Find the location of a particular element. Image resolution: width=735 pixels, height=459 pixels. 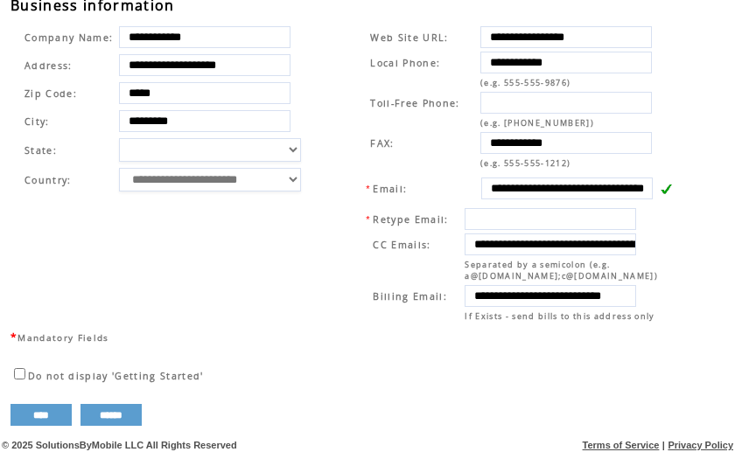

span: Company Name: is located at coordinates (68, 38).